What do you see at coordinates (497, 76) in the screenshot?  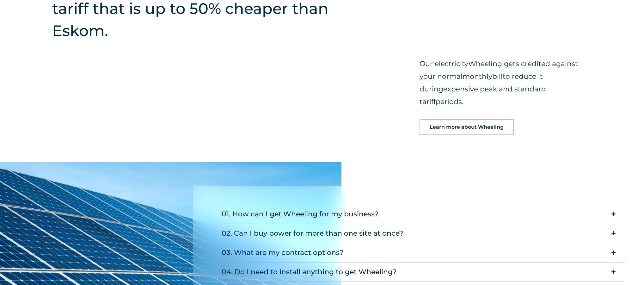 I see `span: bill` at bounding box center [497, 76].